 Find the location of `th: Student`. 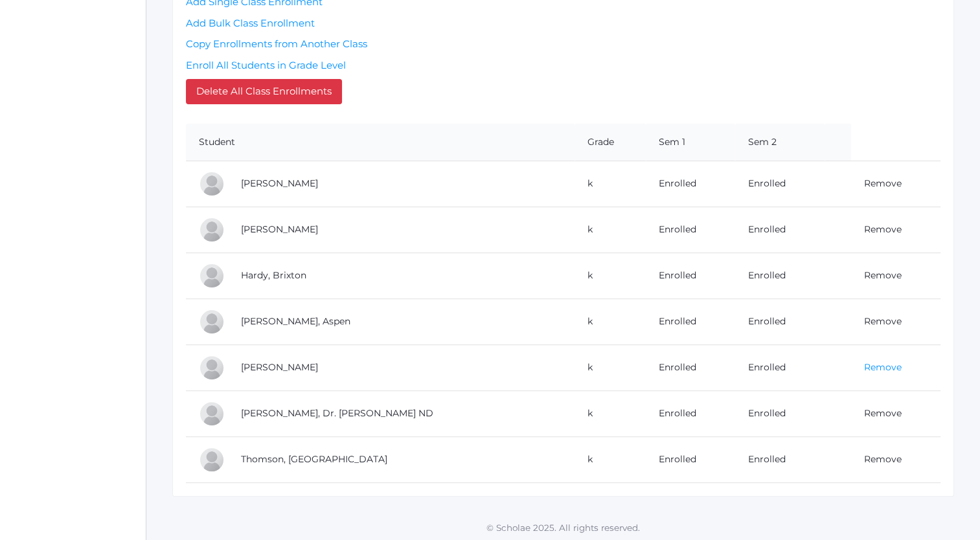

th: Student is located at coordinates (381, 143).